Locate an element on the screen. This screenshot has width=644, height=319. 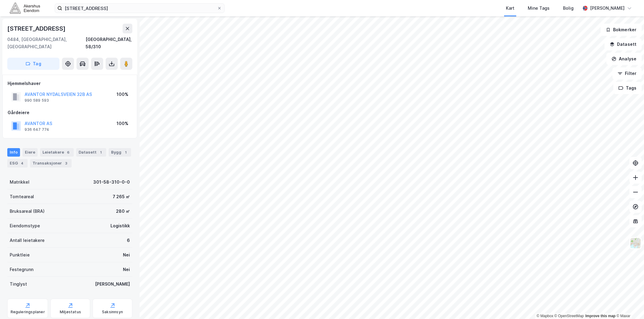
div: Hjemmelshaver is located at coordinates (70, 84).